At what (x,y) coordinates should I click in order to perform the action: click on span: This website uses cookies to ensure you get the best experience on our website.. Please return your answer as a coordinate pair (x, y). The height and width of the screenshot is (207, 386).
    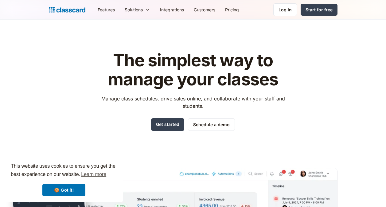
    Looking at the image, I should click on (64, 171).